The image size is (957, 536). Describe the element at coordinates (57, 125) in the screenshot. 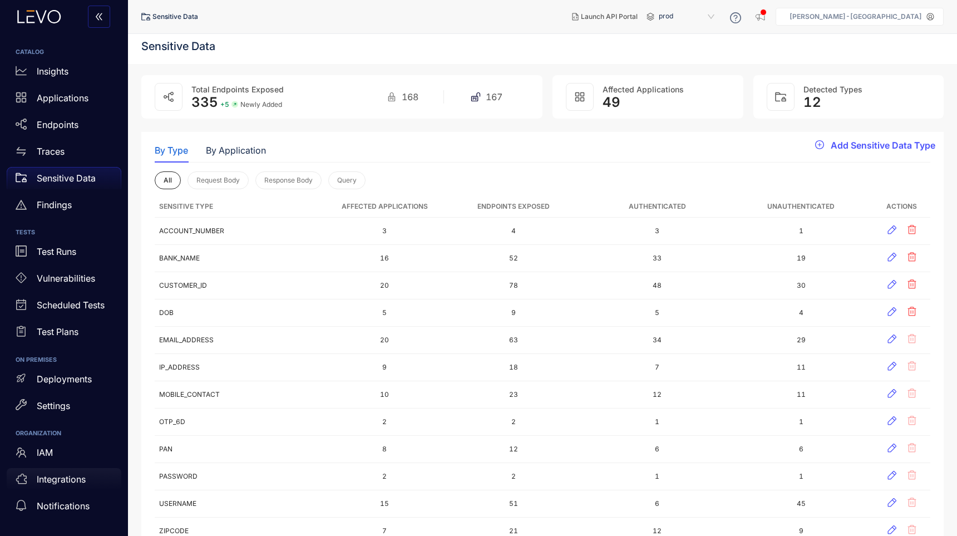

I see `p: Endpoints` at that location.